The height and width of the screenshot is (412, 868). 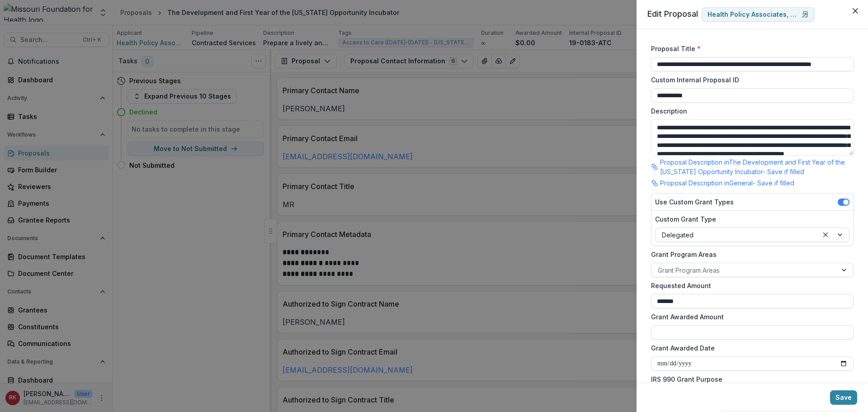 What do you see at coordinates (727, 183) in the screenshot?
I see `p: Proposal Description in General - Save if filled` at bounding box center [727, 183].